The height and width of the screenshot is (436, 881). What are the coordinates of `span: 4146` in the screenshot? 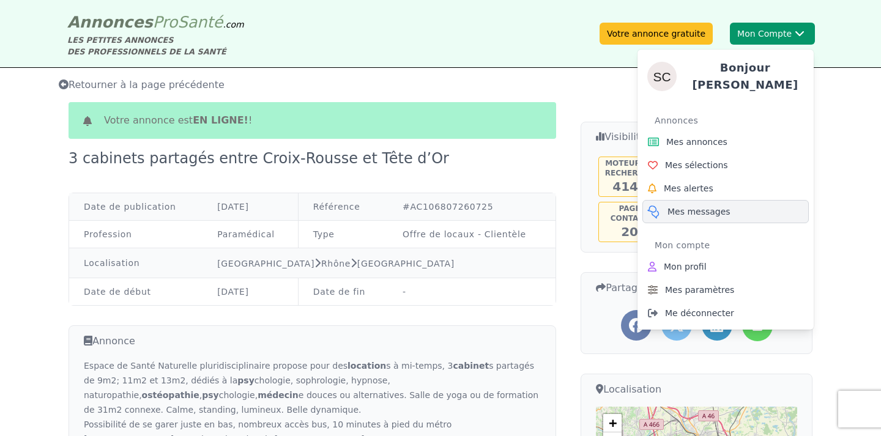 It's located at (630, 187).